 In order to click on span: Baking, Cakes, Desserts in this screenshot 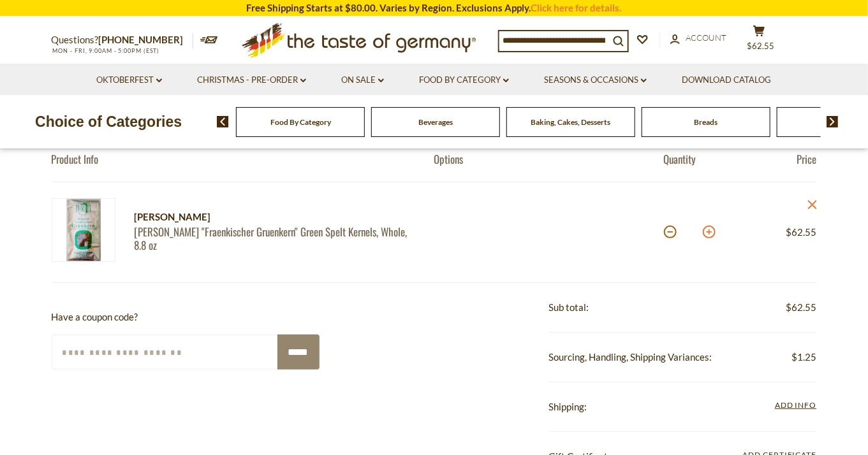, I will do `click(571, 122)`.